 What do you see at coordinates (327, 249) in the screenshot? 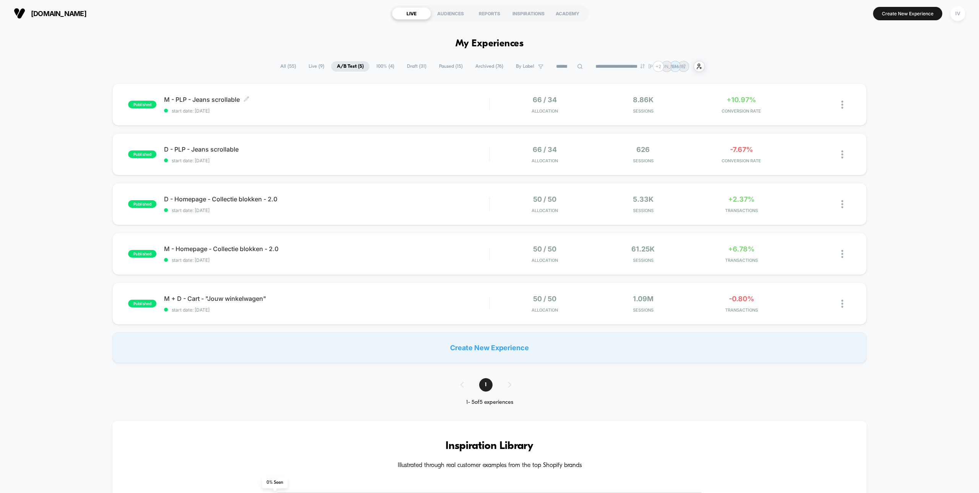
I see `span: M - Homepage - Collectie blokken - 2.0` at bounding box center [327, 249].